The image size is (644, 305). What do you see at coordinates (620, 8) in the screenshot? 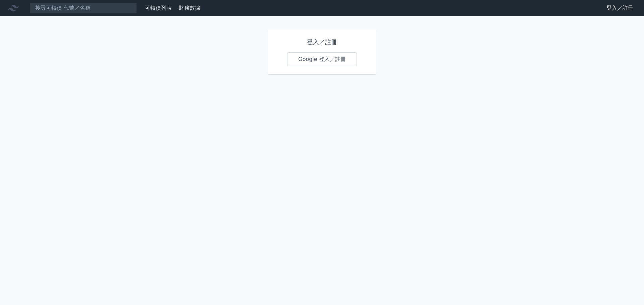
I see `a: 登入／註冊` at bounding box center [620, 8].